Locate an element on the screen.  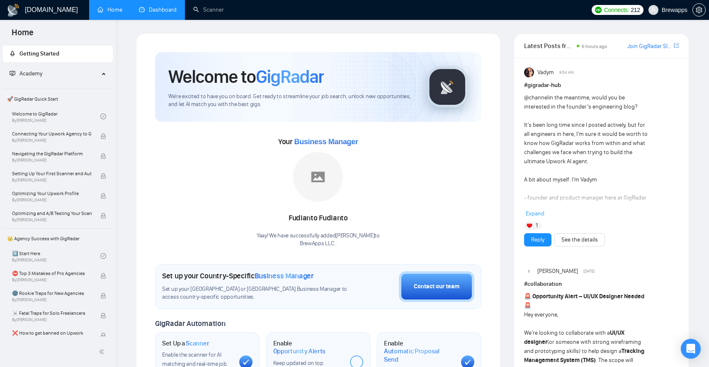
button: Contact our team is located at coordinates (437, 287).